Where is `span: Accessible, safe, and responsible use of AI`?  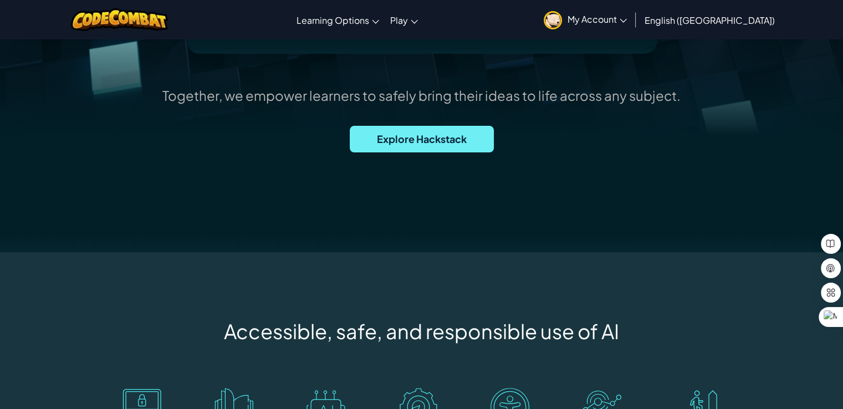 span: Accessible, safe, and responsible use of AI is located at coordinates (421, 331).